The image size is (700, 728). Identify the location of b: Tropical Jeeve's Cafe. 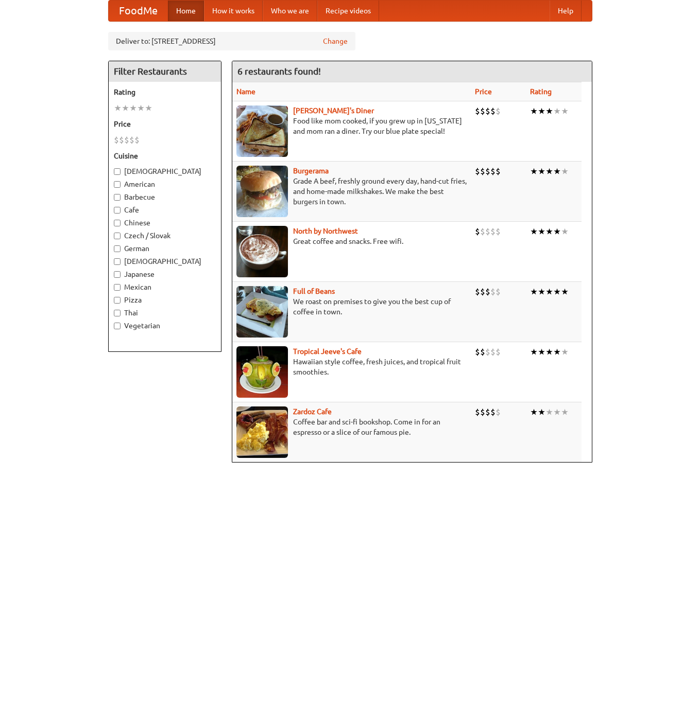
(326, 352).